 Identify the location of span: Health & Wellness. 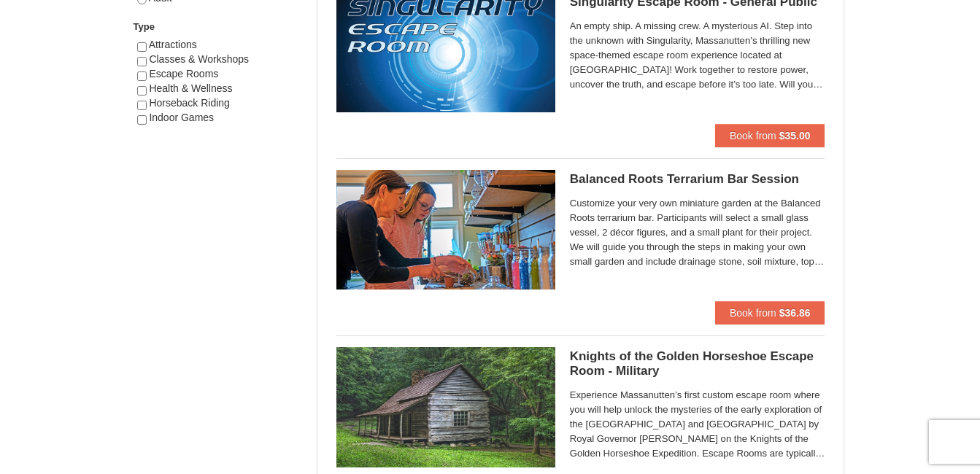
(190, 88).